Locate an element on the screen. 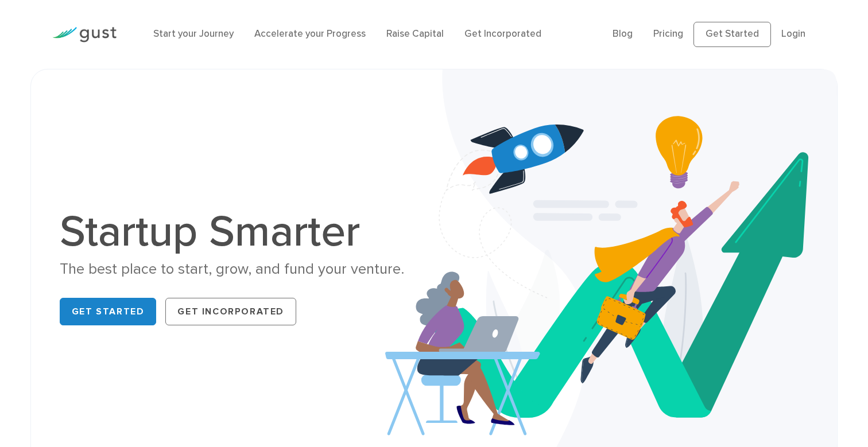  a: Accelerate your Progress is located at coordinates (310, 34).